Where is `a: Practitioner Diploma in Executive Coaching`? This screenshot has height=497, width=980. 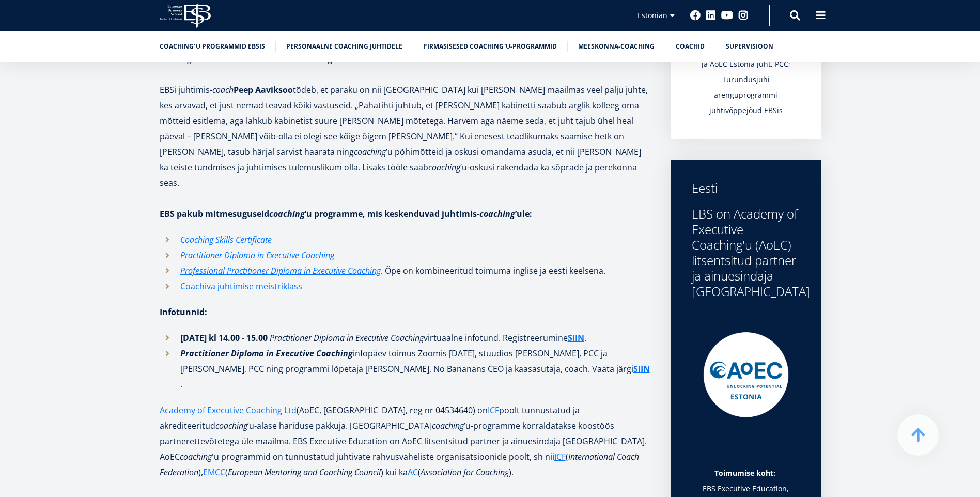
a: Practitioner Diploma in Executive Coaching is located at coordinates (257, 255).